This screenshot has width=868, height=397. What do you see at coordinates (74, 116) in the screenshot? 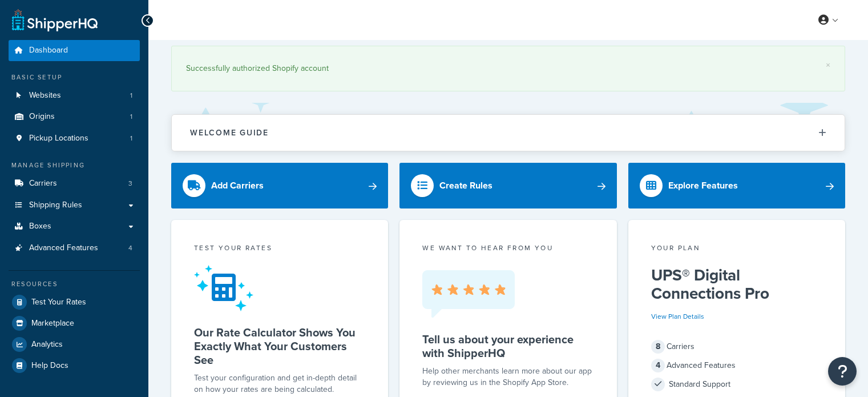
I see `li: Origins` at bounding box center [74, 116].